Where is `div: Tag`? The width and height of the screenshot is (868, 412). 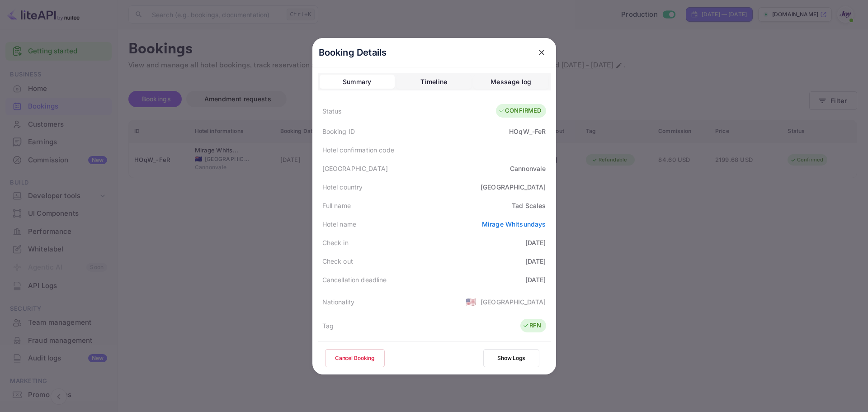
div: Tag is located at coordinates (328, 326).